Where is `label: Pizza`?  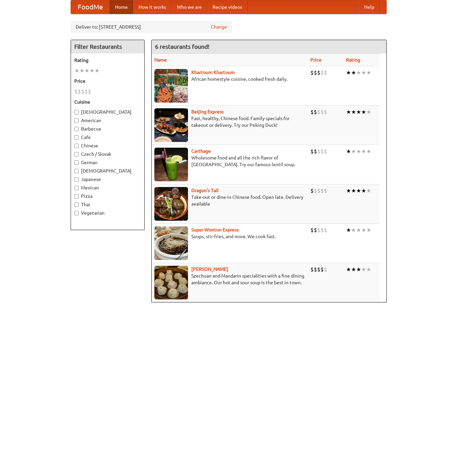 label: Pizza is located at coordinates (108, 196).